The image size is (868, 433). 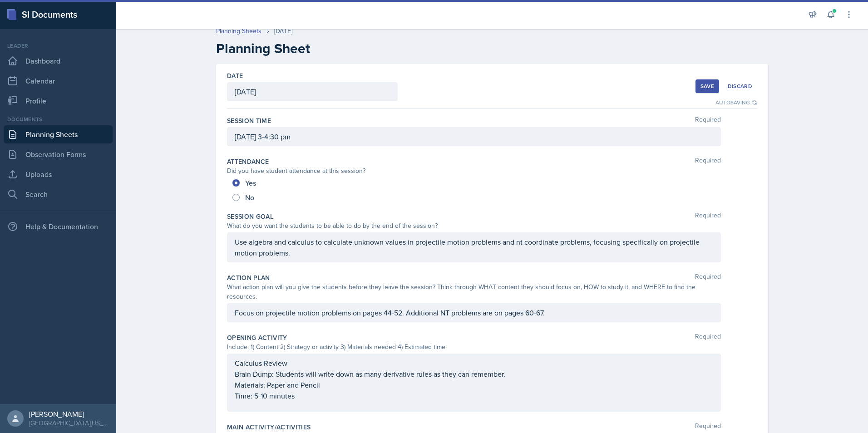 What do you see at coordinates (474, 374) in the screenshot?
I see `p: Brain Dump: Students will write down as many derivative rules as they can remember.` at bounding box center [474, 374].